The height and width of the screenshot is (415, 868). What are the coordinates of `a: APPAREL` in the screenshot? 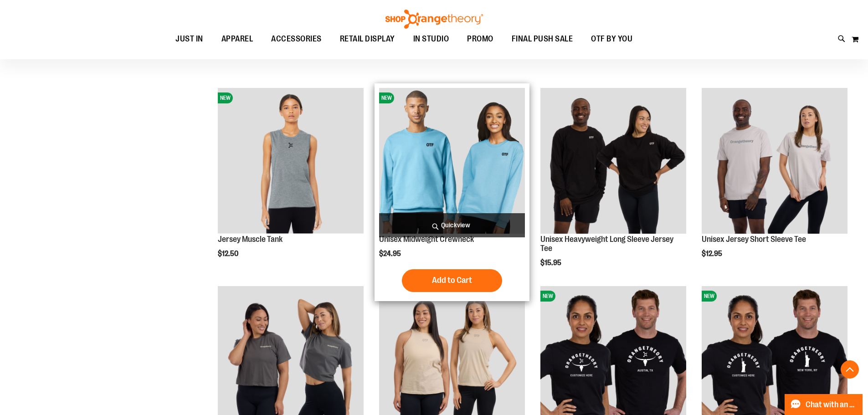 It's located at (238, 39).